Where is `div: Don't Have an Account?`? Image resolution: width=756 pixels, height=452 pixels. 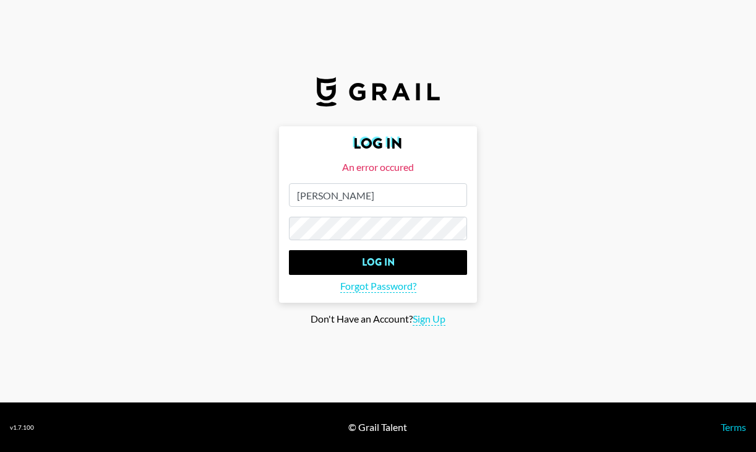 div: Don't Have an Account? is located at coordinates (378, 319).